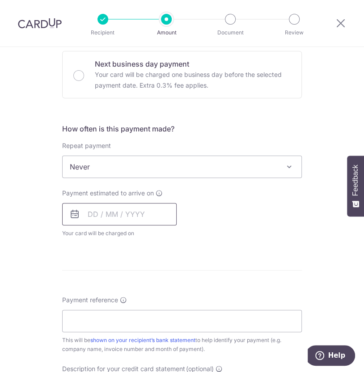 This screenshot has height=372, width=364. I want to click on p: Recipient, so click(103, 33).